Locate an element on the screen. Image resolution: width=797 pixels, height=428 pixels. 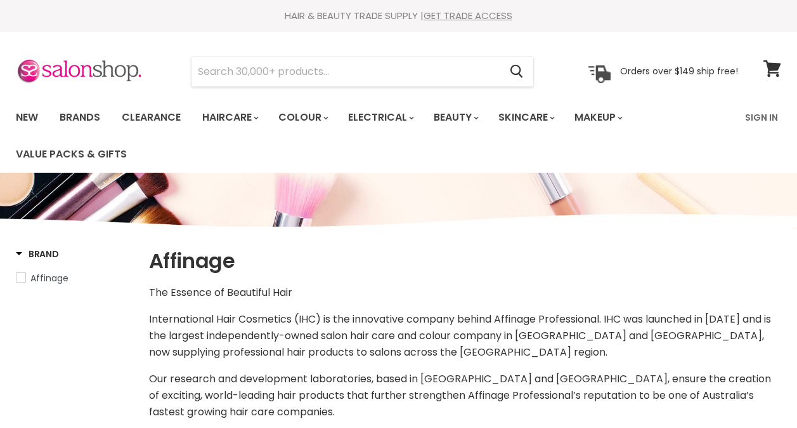
p: Orders over $149 ship free! is located at coordinates (679, 71).